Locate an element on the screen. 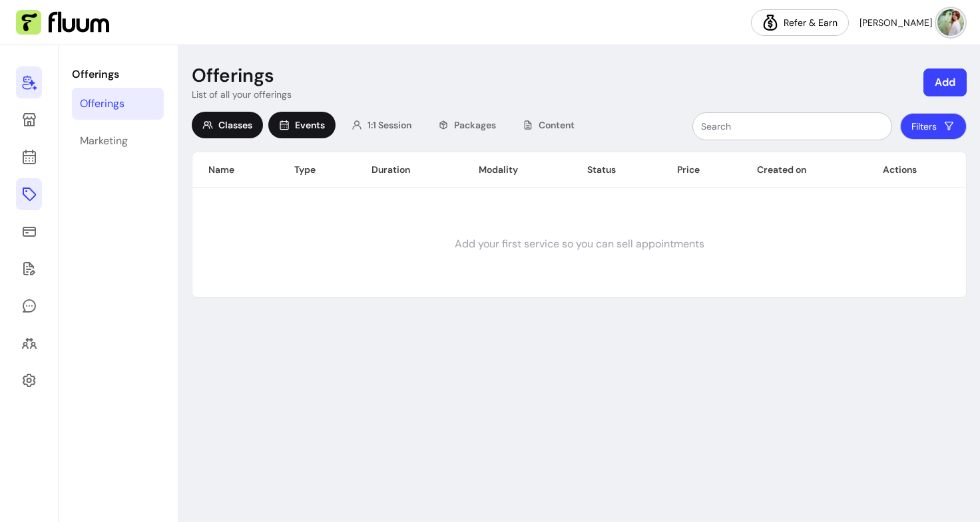 The height and width of the screenshot is (522, 980). img: Fluum Logo is located at coordinates (62, 23).